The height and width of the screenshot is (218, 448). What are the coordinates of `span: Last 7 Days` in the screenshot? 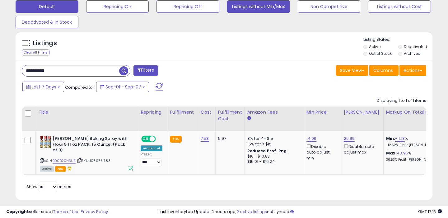 It's located at (44, 87).